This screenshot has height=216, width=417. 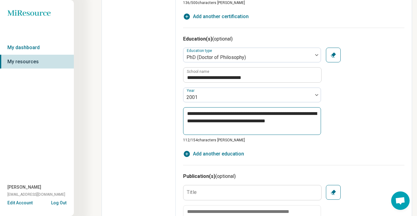 What do you see at coordinates (219, 154) in the screenshot?
I see `span: Add another education` at bounding box center [219, 154].